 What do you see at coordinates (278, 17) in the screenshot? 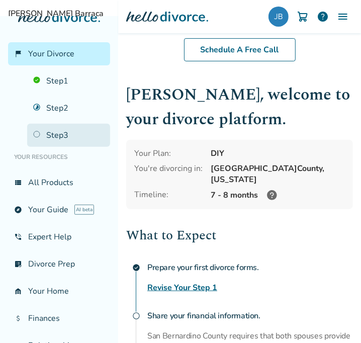
I see `img: jlbarraca@gmail.com` at bounding box center [278, 17].